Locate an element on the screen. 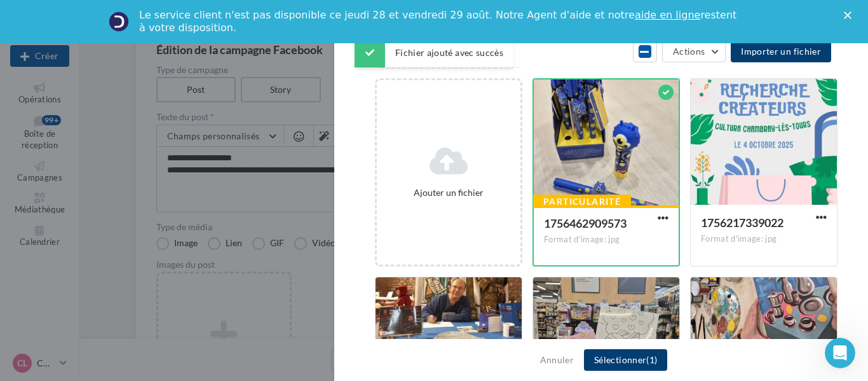 Image resolution: width=868 pixels, height=381 pixels. span: (1) is located at coordinates (651, 360).